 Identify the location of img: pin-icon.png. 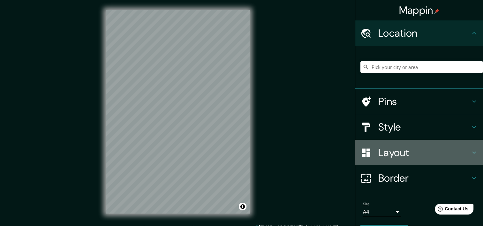
(437, 11).